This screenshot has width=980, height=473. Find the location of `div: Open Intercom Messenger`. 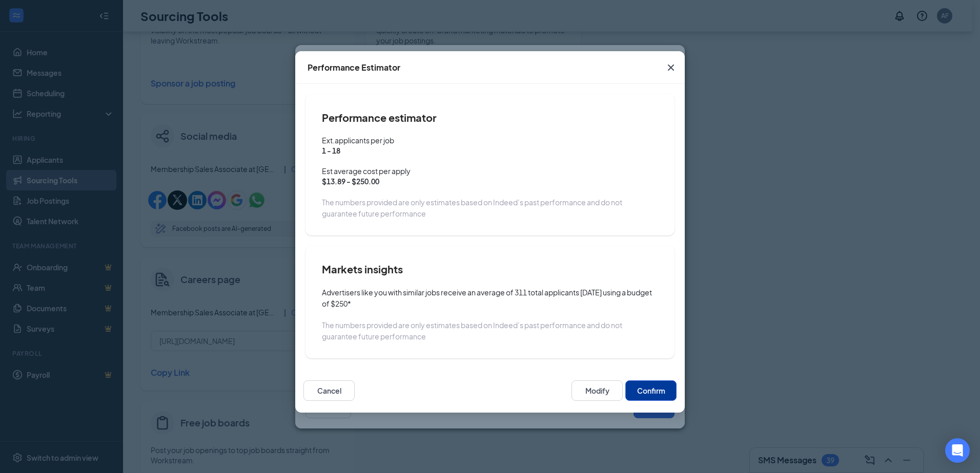

div: Open Intercom Messenger is located at coordinates (958, 451).